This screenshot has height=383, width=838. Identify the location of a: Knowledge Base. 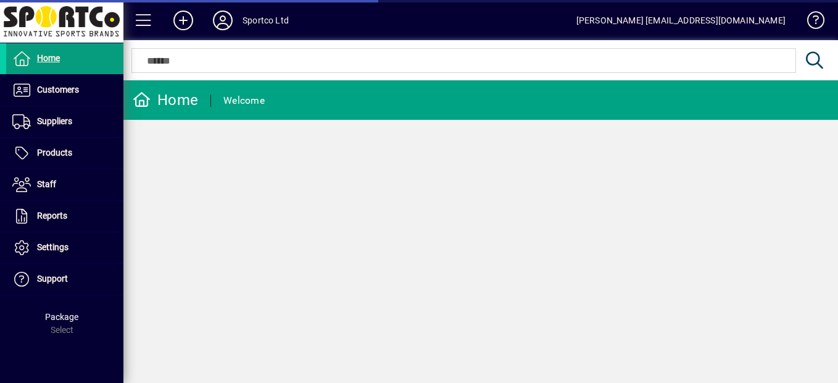
(810, 22).